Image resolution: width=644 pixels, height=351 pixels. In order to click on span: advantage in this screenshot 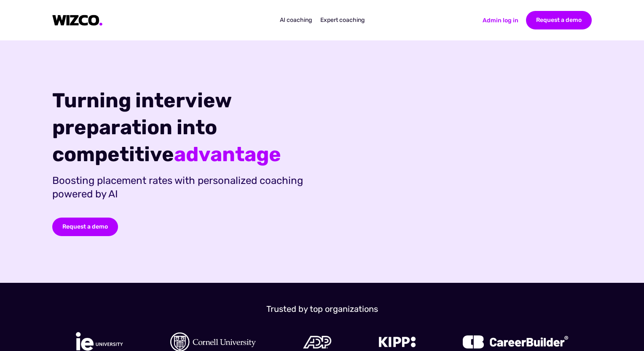, I will do `click(228, 154)`.